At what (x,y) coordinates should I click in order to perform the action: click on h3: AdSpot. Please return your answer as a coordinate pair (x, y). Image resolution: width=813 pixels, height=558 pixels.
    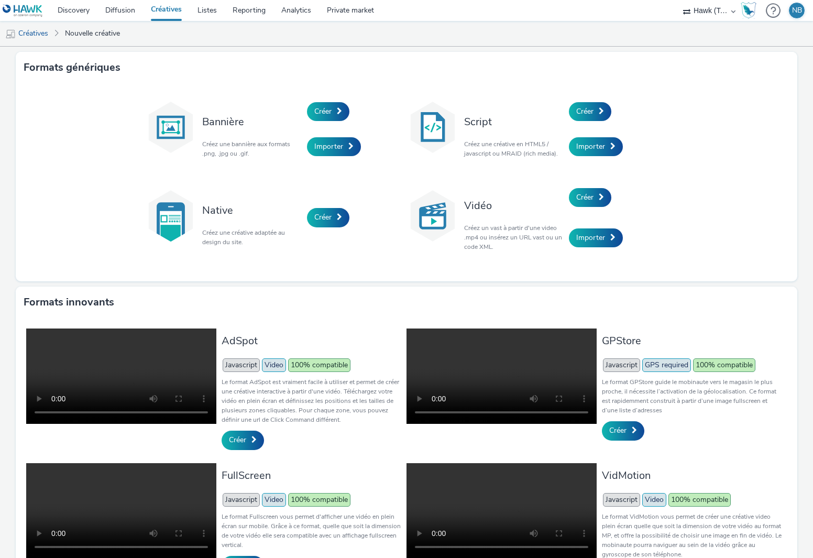
    Looking at the image, I should click on (311, 340).